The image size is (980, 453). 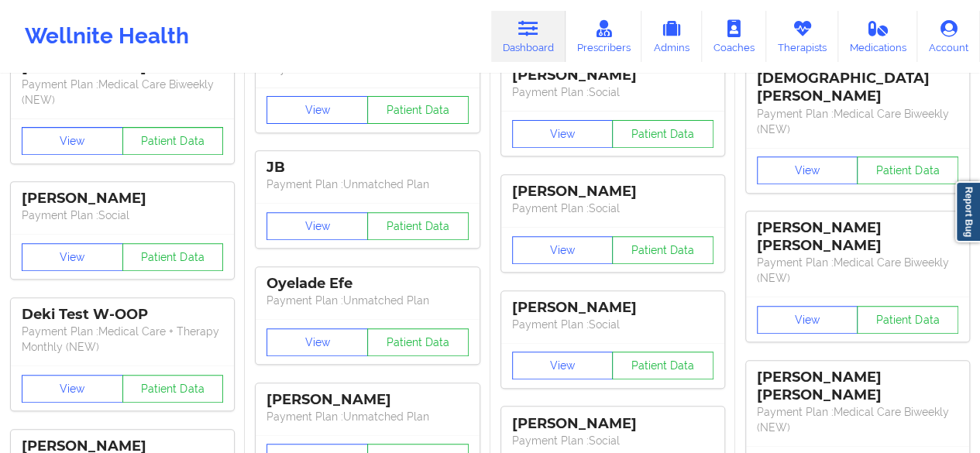 What do you see at coordinates (802, 37) in the screenshot?
I see `a: Therapists` at bounding box center [802, 37].